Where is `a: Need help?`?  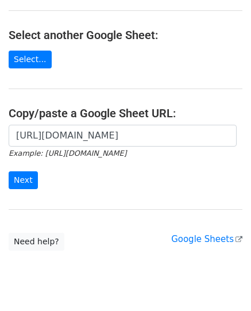 a: Need help? is located at coordinates (36, 241).